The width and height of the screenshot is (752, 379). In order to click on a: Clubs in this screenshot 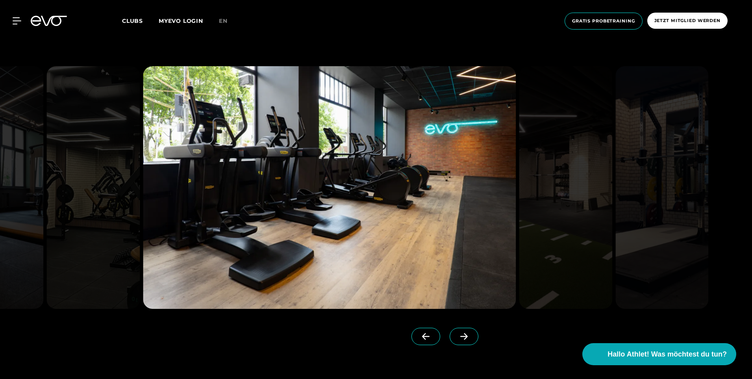, I will do `click(140, 20)`.